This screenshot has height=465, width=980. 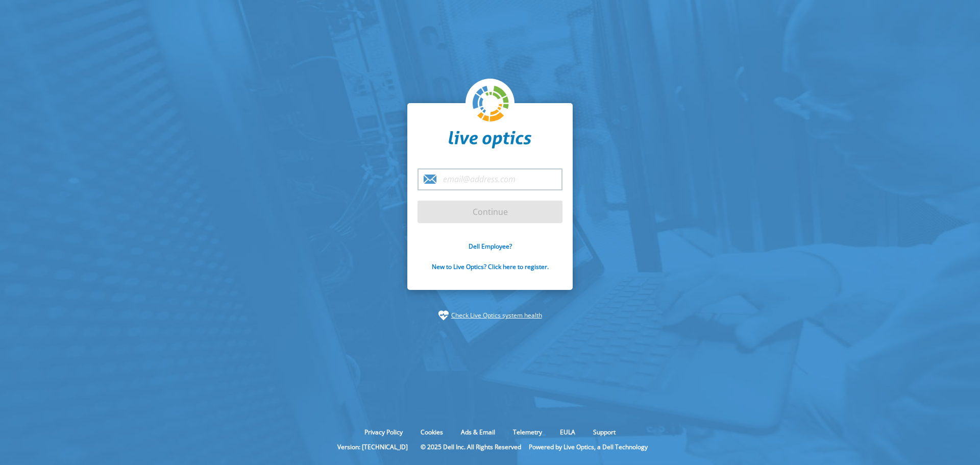 I want to click on a: Dell Employee?, so click(x=490, y=246).